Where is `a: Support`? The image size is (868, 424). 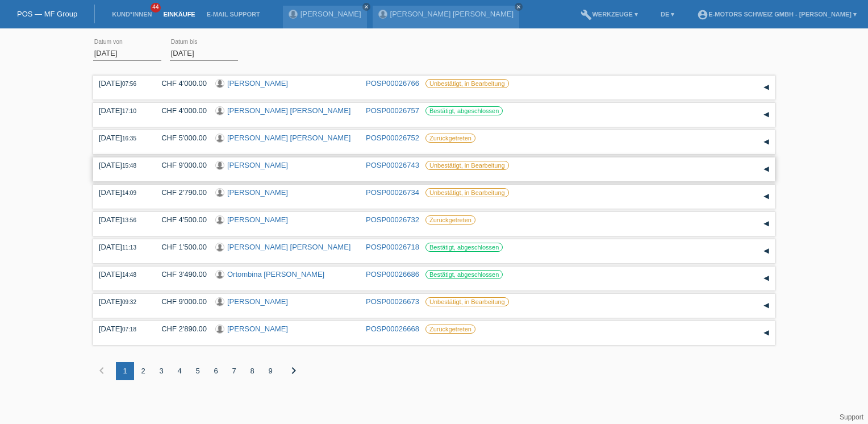
a: Support is located at coordinates (852, 417).